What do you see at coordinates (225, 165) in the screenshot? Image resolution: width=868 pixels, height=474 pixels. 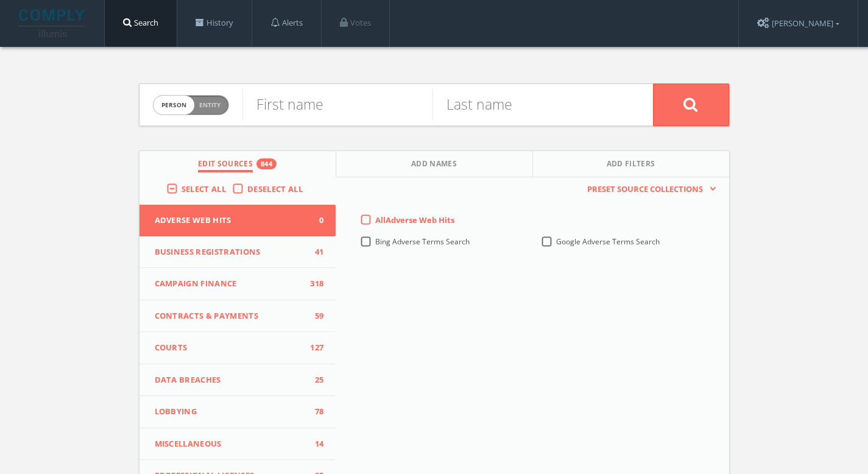 I see `span: Edit Sources` at bounding box center [225, 165].